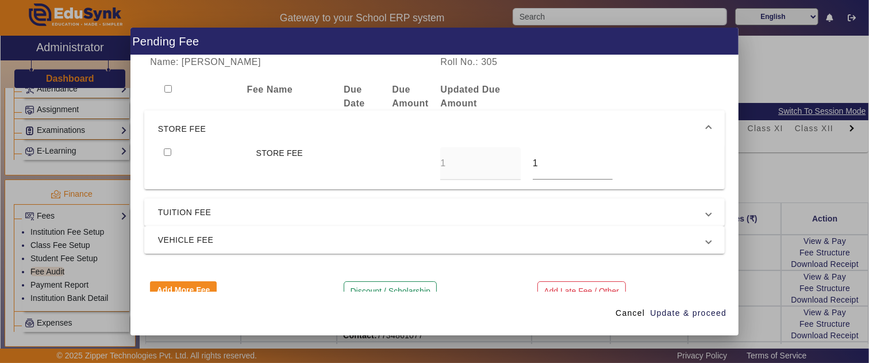 Image resolution: width=869 pixels, height=363 pixels. Describe the element at coordinates (434, 240) in the screenshot. I see `mat-expansion-panel-header: VEHICLE FEE` at that location.